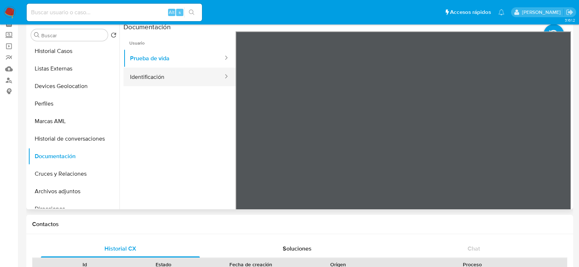 The width and height of the screenshot is (579, 267). I want to click on button: Volver al orden por defecto, so click(114, 36).